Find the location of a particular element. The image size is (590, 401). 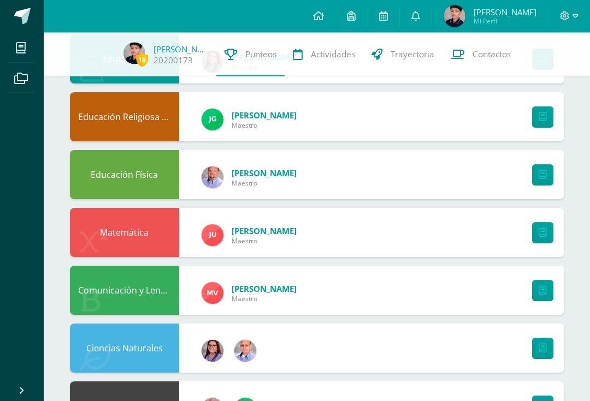

span: Mi Perfil is located at coordinates (504, 21).